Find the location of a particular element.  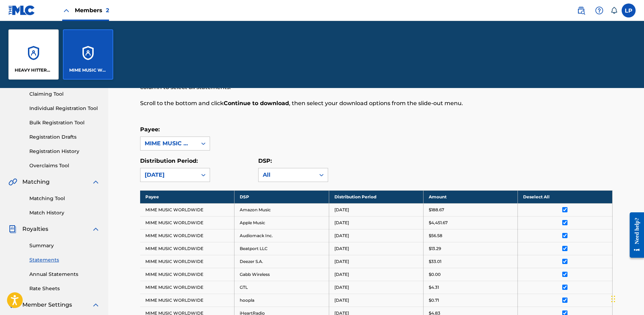

strong: Continue to download is located at coordinates (256, 103).